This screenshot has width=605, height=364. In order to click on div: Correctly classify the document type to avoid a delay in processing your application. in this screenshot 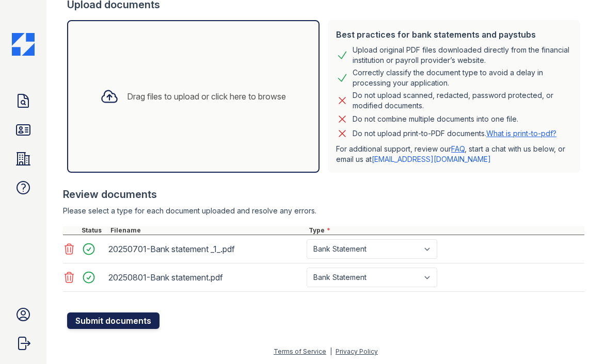, I will do `click(462, 78)`.